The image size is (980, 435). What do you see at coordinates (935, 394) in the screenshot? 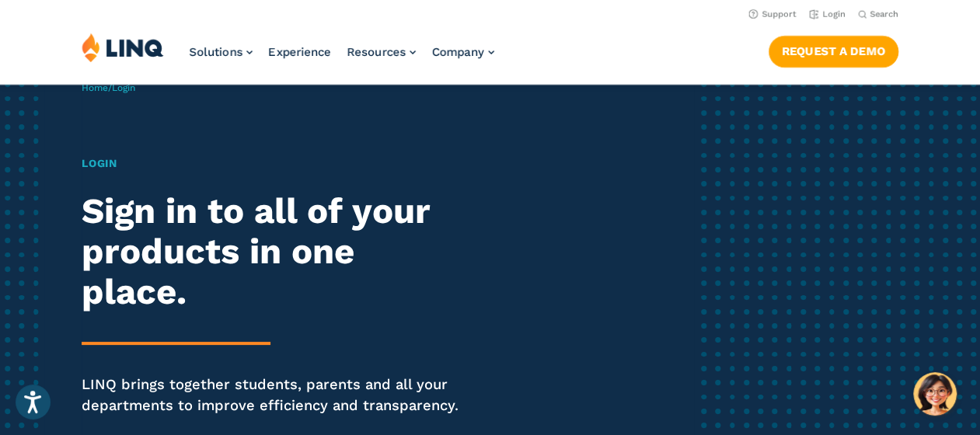
I see `button: Hello, have a question? Let’s chat.` at bounding box center [935, 394].